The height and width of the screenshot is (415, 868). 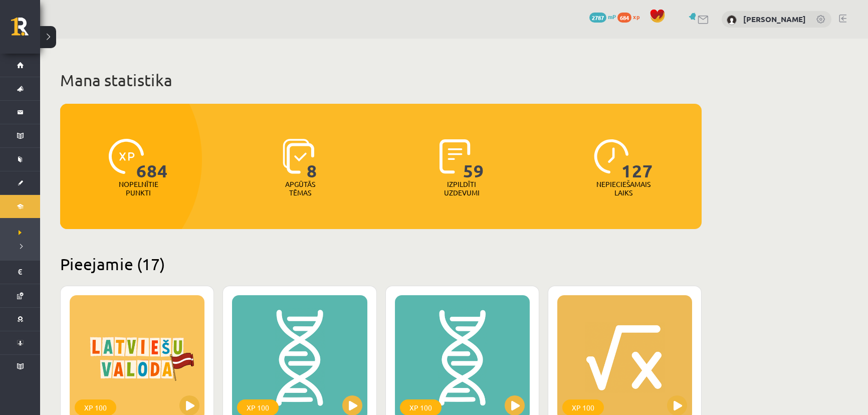 I want to click on p: Apgūtās tēmas, so click(x=300, y=189).